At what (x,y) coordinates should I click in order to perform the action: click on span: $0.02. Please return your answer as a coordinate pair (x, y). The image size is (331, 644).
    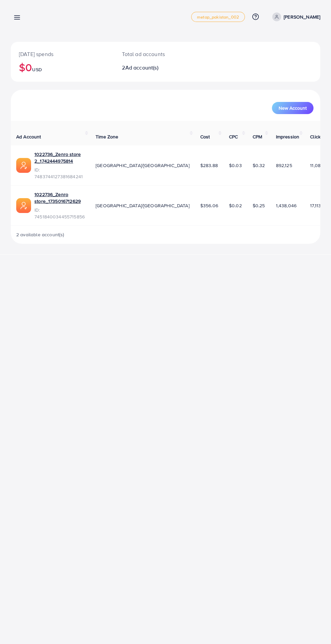
    Looking at the image, I should click on (236, 206).